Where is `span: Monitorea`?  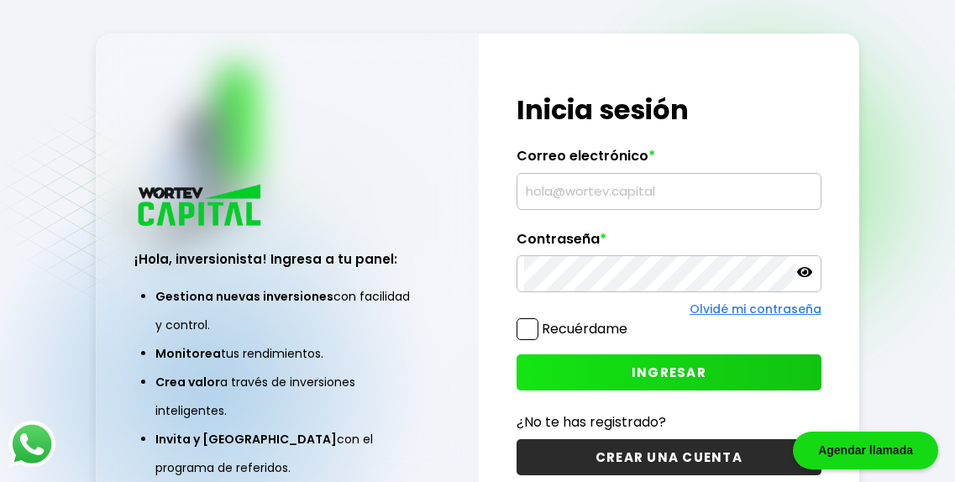 span: Monitorea is located at coordinates (188, 353).